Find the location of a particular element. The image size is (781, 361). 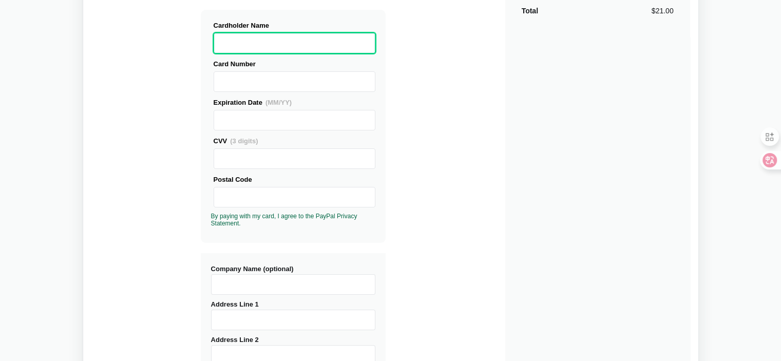

strong: Total is located at coordinates (530, 11).